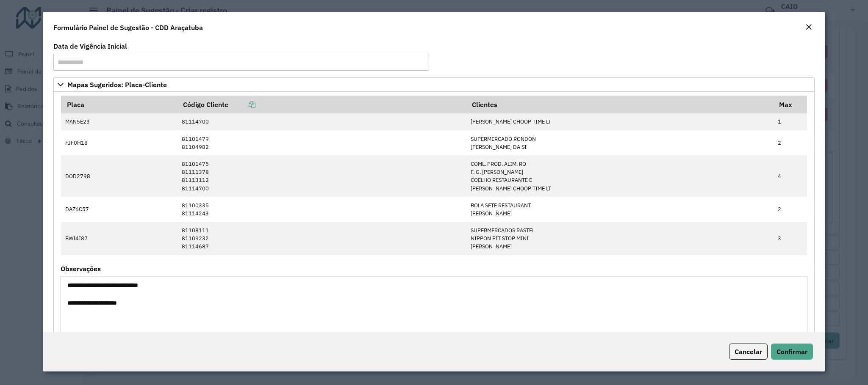  Describe the element at coordinates (434, 225) in the screenshot. I see `div: Mapas Sugeridos: Placa-Cliente` at that location.